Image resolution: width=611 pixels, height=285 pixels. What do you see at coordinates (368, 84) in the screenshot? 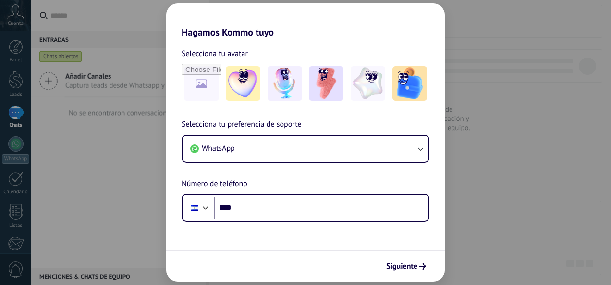
I see `img: -4.jpeg` at bounding box center [368, 84].